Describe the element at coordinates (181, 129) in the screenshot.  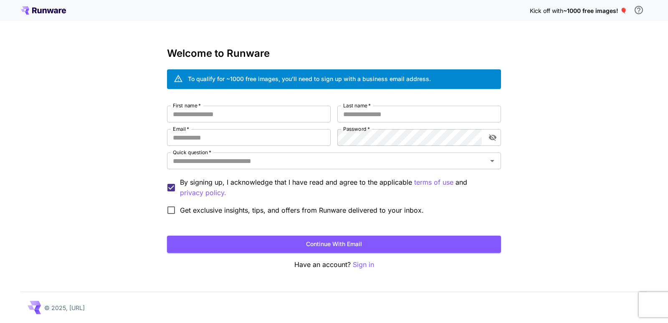
I see `label: Email` at that location.